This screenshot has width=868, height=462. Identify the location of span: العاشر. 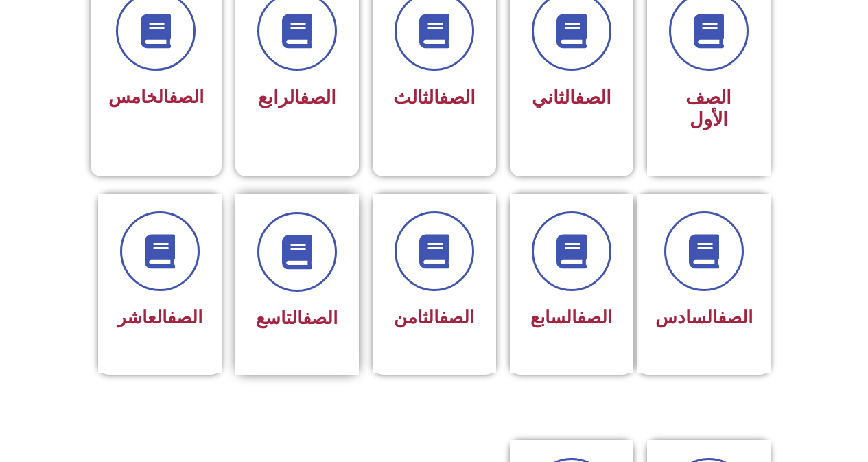
(160, 317).